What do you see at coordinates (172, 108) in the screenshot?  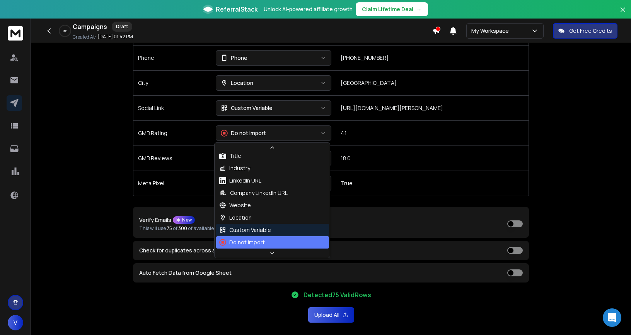 I see `td: Social Link` at bounding box center [172, 108].